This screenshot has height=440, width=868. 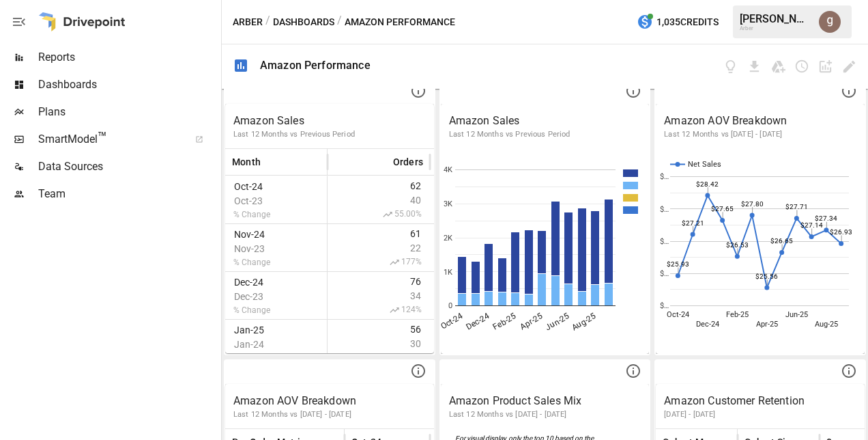 I want to click on span: 40, so click(x=379, y=200).